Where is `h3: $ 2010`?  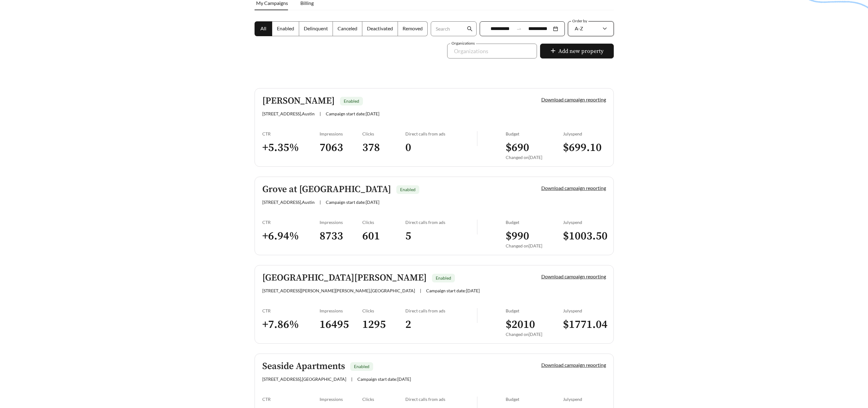
h3: $ 2010 is located at coordinates (534, 325).